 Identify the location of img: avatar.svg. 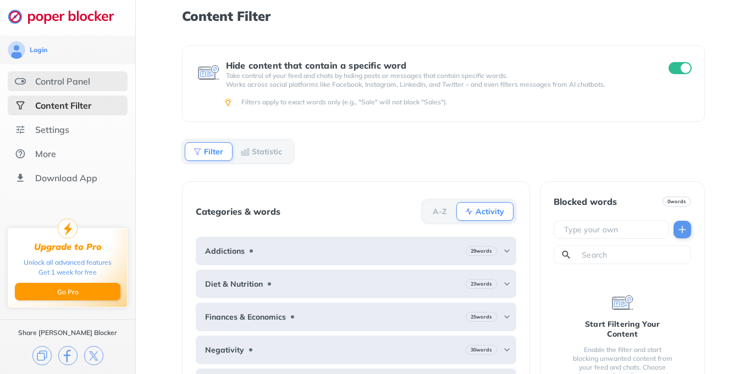
(16, 50).